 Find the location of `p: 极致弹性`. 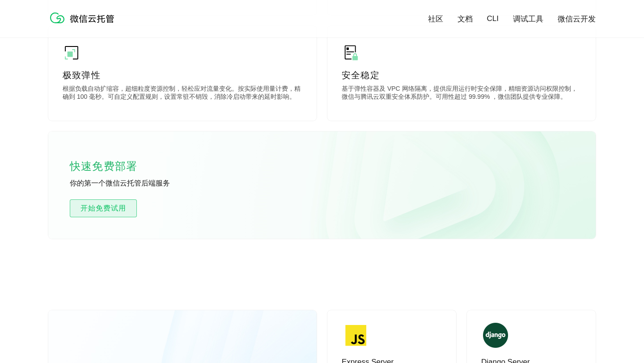

p: 极致弹性 is located at coordinates (183, 75).